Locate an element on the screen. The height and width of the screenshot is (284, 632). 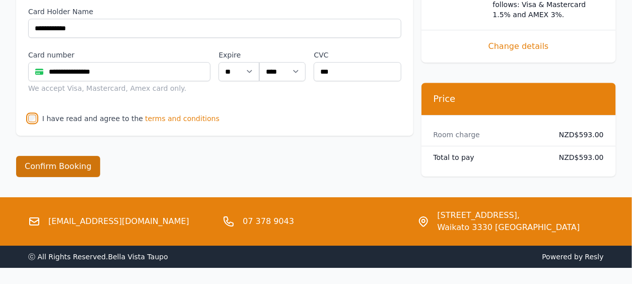
label: CVC is located at coordinates (357, 55).